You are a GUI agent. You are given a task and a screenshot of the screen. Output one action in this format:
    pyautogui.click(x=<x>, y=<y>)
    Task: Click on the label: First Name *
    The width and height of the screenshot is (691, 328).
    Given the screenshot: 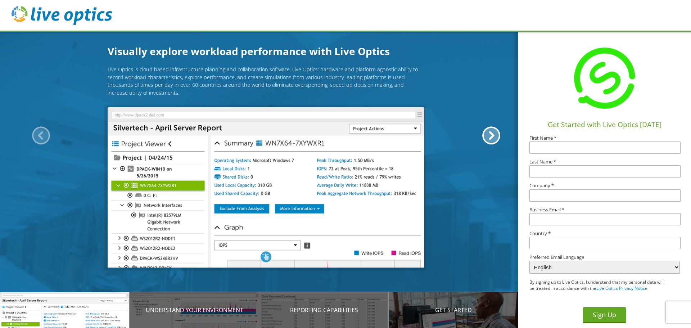 What is the action you would take?
    pyautogui.click(x=605, y=138)
    